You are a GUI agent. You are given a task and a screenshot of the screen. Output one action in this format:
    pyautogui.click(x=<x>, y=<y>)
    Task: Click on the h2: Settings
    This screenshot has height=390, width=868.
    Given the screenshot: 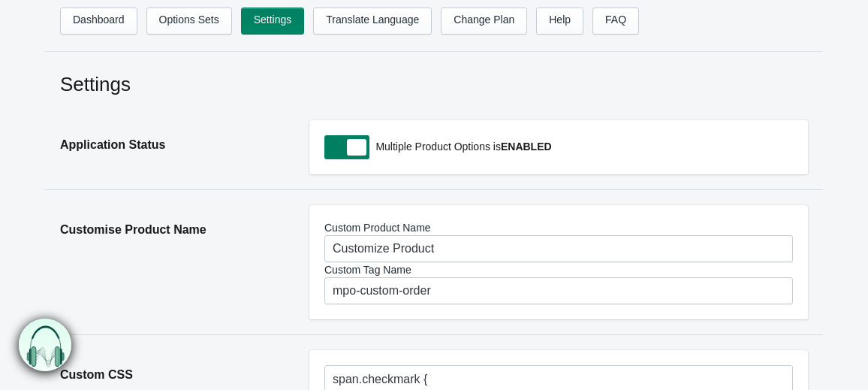 What is the action you would take?
    pyautogui.click(x=434, y=84)
    